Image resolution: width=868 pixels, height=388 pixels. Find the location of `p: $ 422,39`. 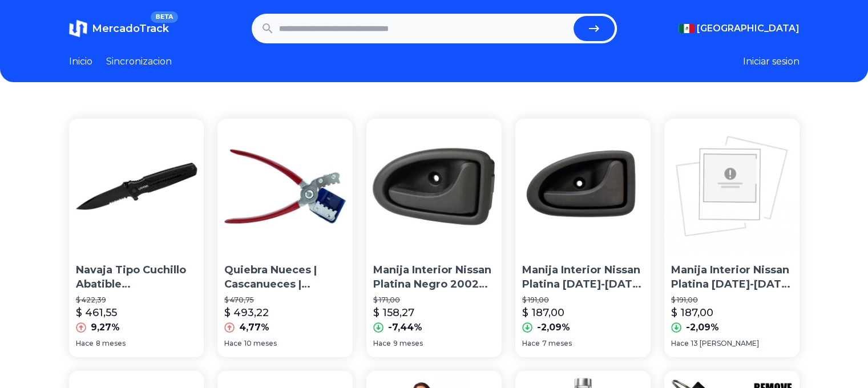

p: $ 422,39 is located at coordinates (137, 300).